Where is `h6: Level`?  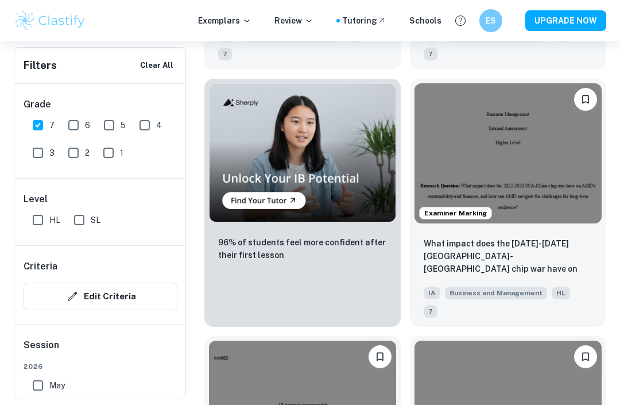
h6: Level is located at coordinates (100, 199).